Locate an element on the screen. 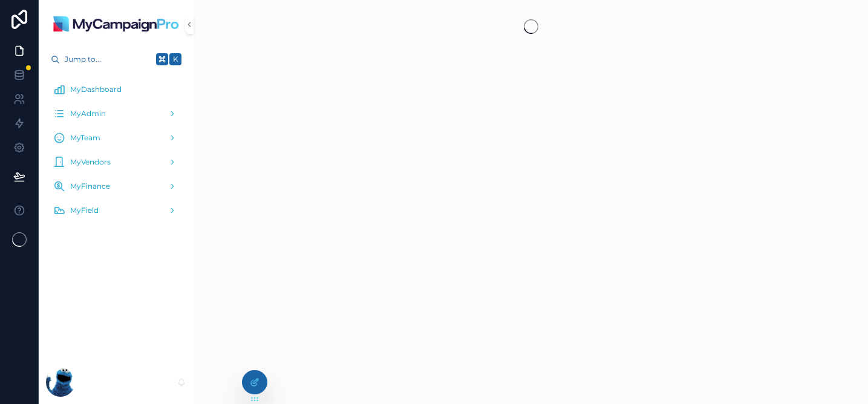 Image resolution: width=868 pixels, height=404 pixels. span: MyFinance is located at coordinates (90, 186).